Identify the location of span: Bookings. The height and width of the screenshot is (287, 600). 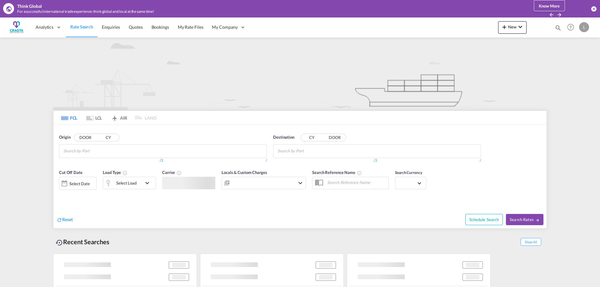
(160, 27).